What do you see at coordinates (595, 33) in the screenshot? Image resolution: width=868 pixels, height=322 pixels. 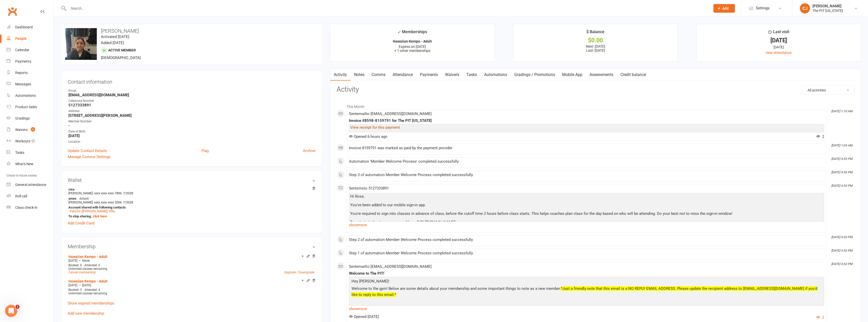 I see `div: $ Balance` at bounding box center [595, 33].